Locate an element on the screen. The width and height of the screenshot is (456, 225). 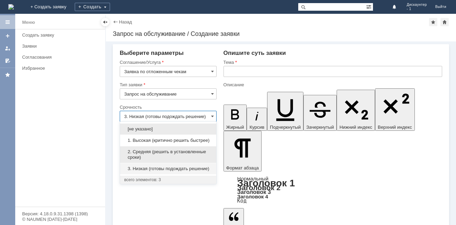
a: Заголовок 1 is located at coordinates (266, 183).